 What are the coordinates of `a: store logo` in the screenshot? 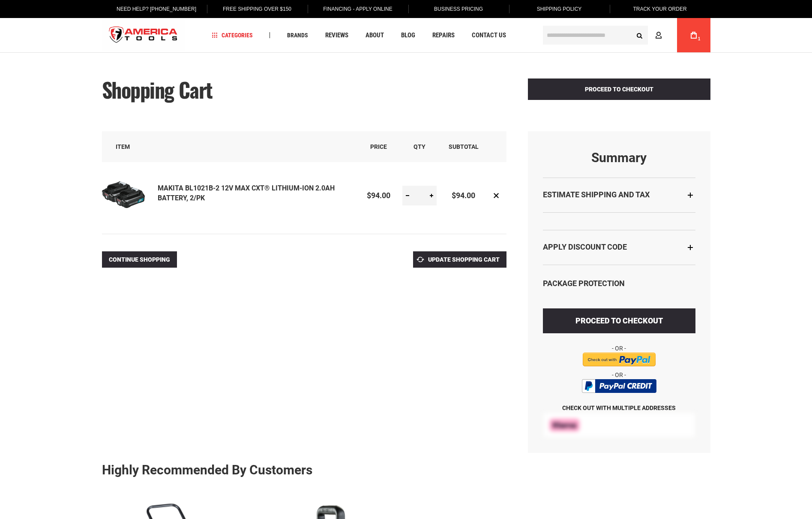 It's located at (144, 36).